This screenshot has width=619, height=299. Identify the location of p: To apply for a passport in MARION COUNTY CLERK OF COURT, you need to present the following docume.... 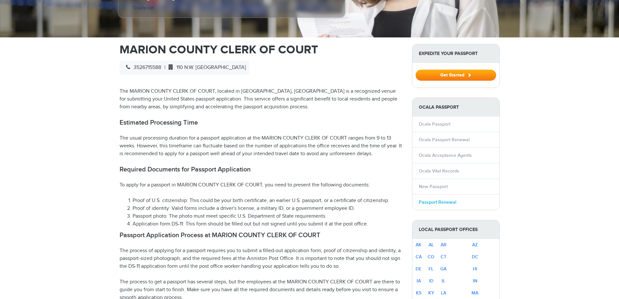
(261, 185).